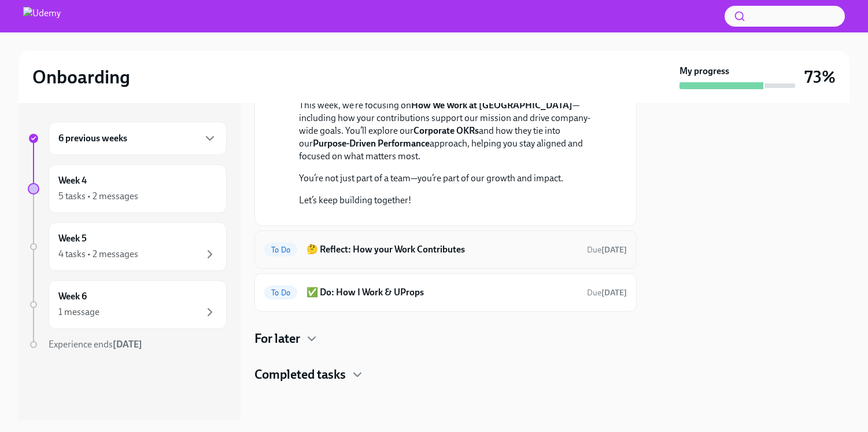 The height and width of the screenshot is (432, 868). What do you see at coordinates (98, 196) in the screenshot?
I see `div: 5 tasks • 2 messages` at bounding box center [98, 196].